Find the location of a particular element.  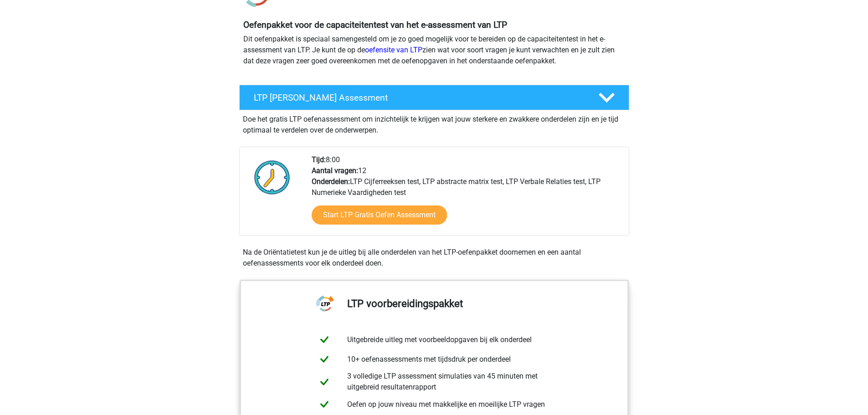

b: Aantal vragen: is located at coordinates (335, 170).